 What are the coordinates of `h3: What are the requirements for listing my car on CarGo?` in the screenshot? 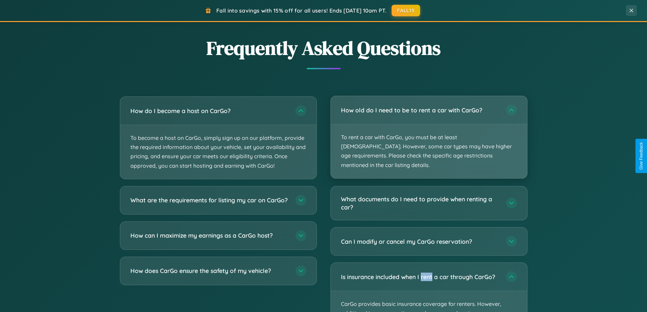 It's located at (209, 200).